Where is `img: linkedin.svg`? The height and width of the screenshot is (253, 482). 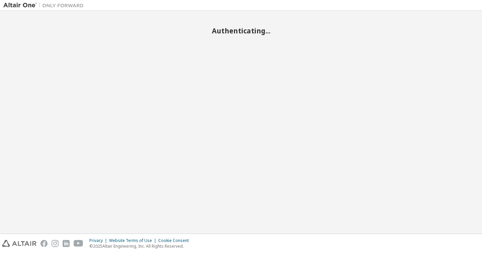
img: linkedin.svg is located at coordinates (66, 243).